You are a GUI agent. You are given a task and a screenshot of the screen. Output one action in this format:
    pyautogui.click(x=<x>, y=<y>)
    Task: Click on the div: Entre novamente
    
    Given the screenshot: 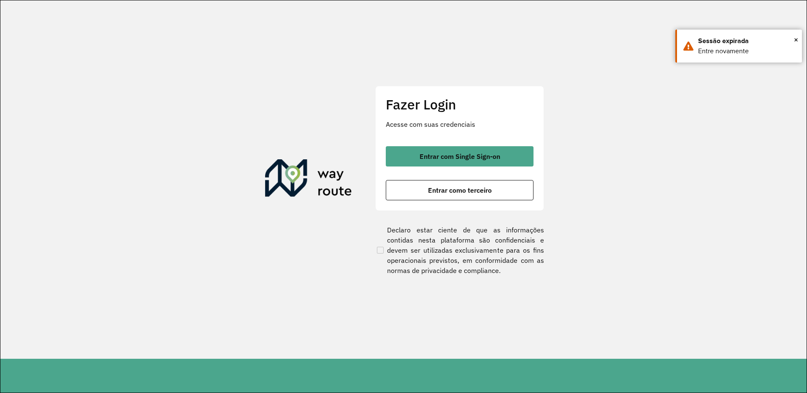 What is the action you would take?
    pyautogui.click(x=747, y=51)
    